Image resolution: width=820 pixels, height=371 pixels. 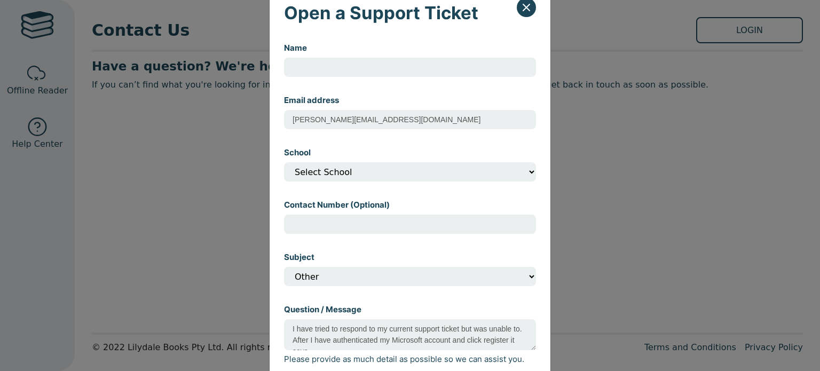 I want to click on label: Name, so click(x=295, y=48).